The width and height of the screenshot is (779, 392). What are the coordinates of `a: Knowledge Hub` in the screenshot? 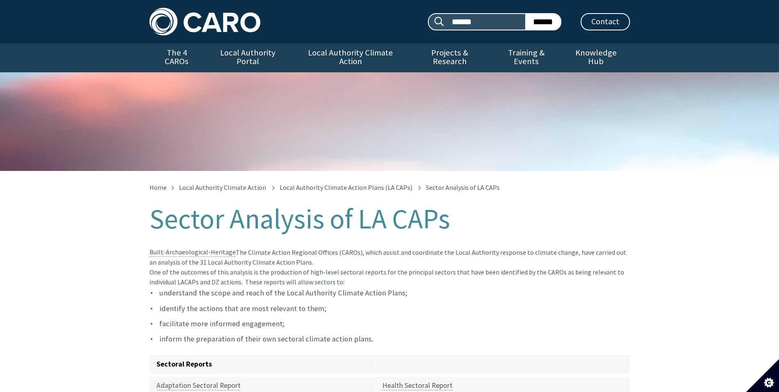 It's located at (596, 58).